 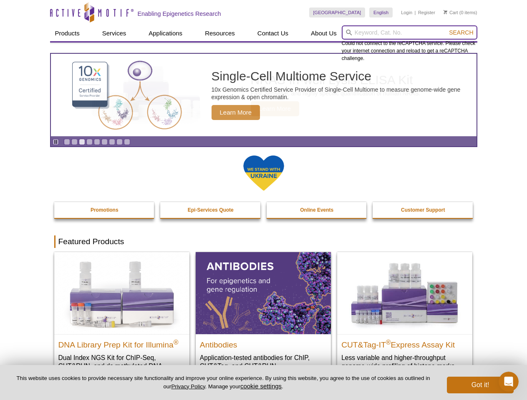 What do you see at coordinates (104, 142) in the screenshot?
I see `a: Go to slide 6` at bounding box center [104, 142].